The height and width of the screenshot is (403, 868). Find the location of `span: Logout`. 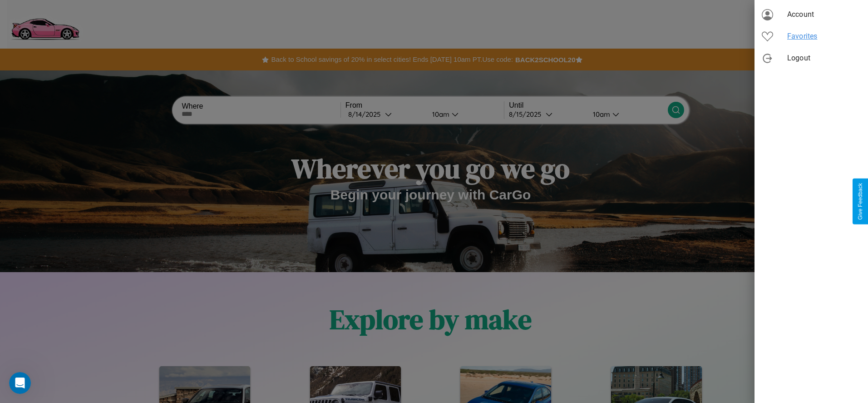

span: Logout is located at coordinates (824, 58).